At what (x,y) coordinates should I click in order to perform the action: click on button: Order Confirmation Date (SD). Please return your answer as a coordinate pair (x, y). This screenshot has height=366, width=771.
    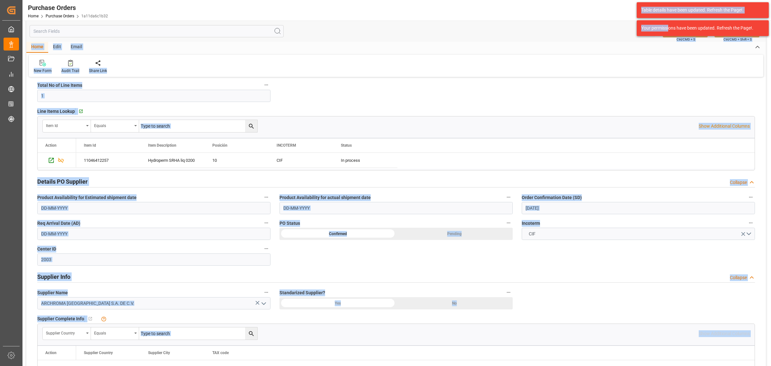
    Looking at the image, I should click on (751, 197).